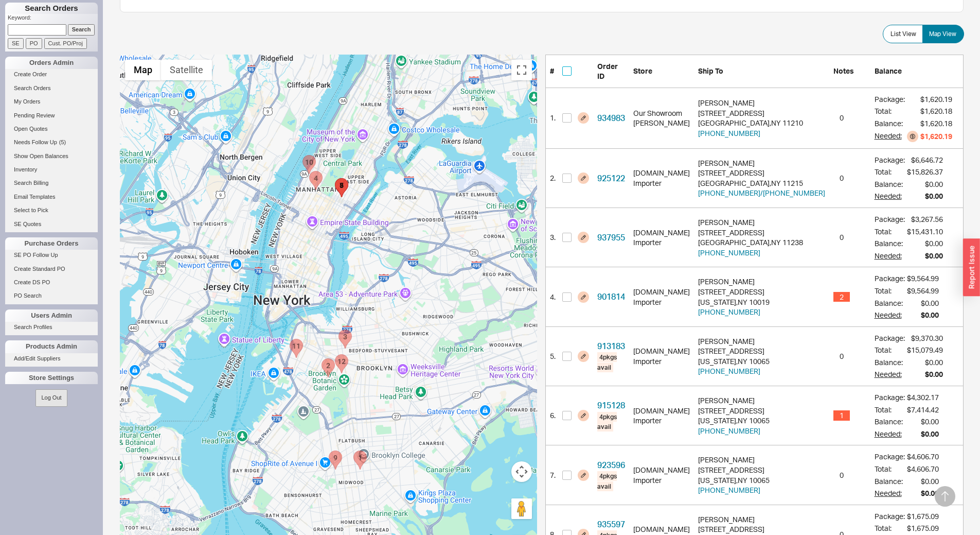 The width and height of the screenshot is (980, 535). Describe the element at coordinates (924, 172) in the screenshot. I see `div: $15,826.37` at that location.